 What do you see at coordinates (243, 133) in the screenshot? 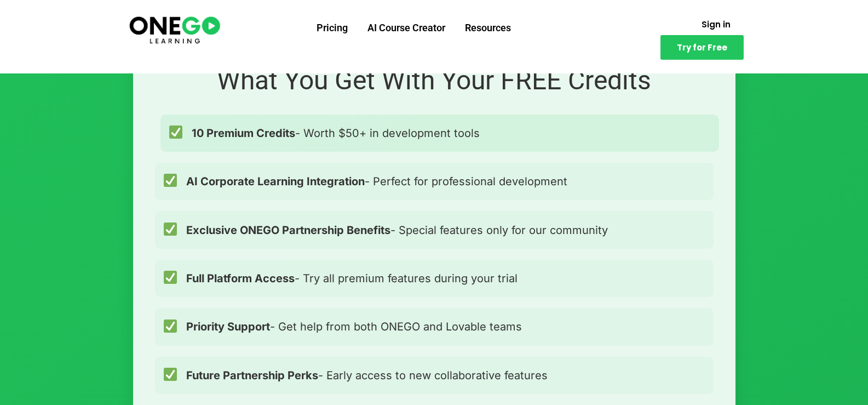
I see `strong: 10 Premium Credits` at bounding box center [243, 133].